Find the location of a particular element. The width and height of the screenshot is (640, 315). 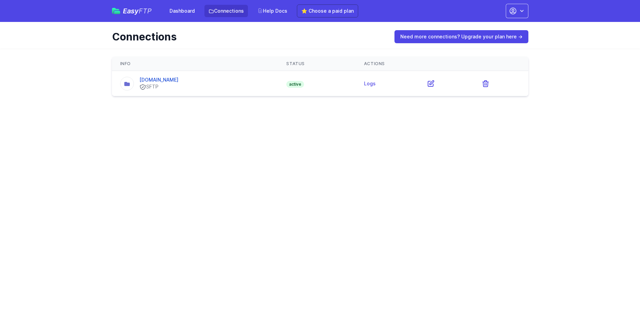

img: easyftp_logo.png is located at coordinates (116, 11).